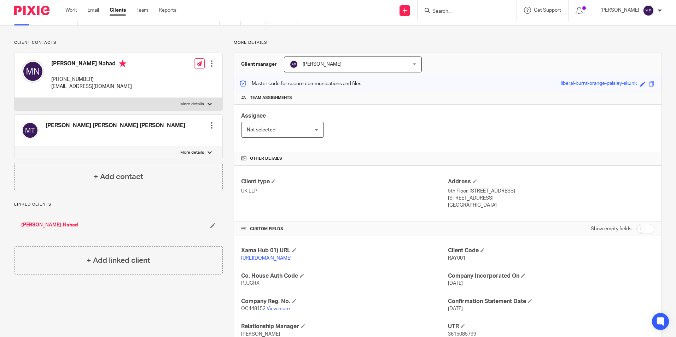 This screenshot has width=676, height=337. I want to click on h4: + Add contact, so click(119, 177).